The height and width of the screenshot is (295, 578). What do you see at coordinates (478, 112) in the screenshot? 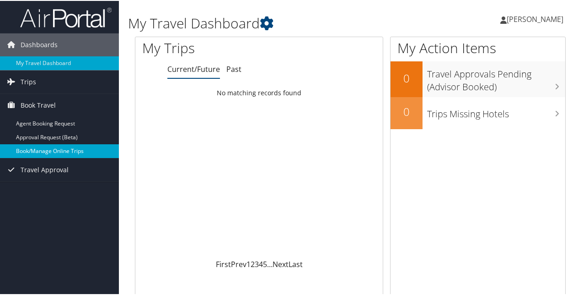
I see `a: 0Trips Missing Hotels` at bounding box center [478, 112].